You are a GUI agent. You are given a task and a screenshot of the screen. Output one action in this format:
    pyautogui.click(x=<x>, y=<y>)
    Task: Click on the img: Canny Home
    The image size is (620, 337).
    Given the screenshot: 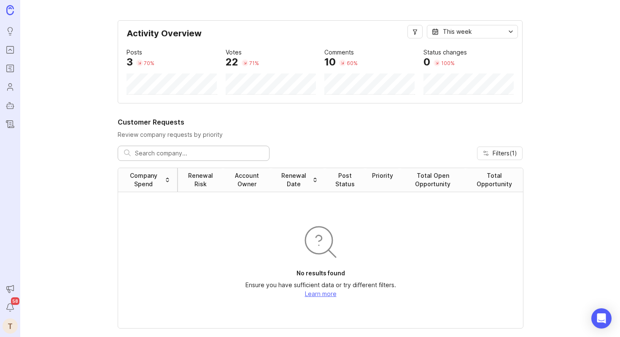 What is the action you would take?
    pyautogui.click(x=10, y=10)
    